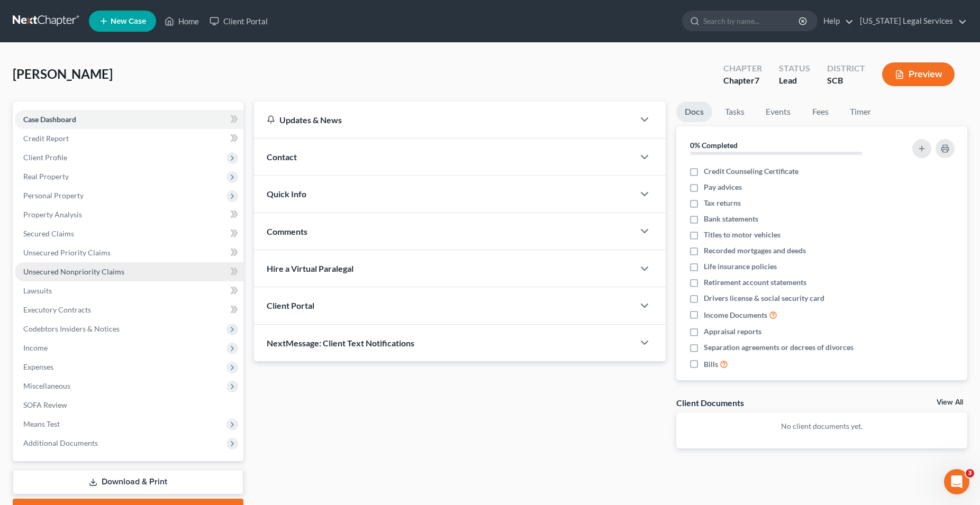  What do you see at coordinates (239, 21) in the screenshot?
I see `a: Client Portal` at bounding box center [239, 21].